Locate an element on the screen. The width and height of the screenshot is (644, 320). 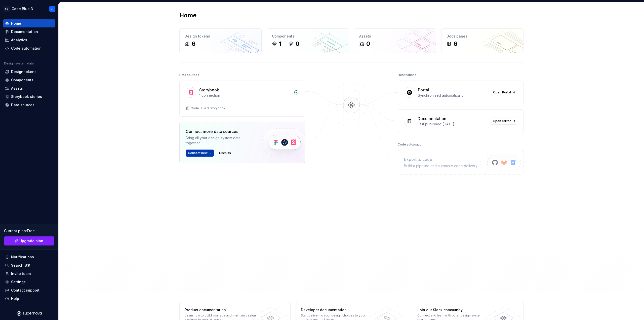
div: Notifications is located at coordinates (22, 257).